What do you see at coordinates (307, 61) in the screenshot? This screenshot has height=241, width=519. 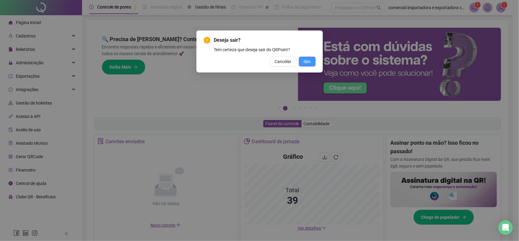 I see `button: Sim` at bounding box center [307, 61].